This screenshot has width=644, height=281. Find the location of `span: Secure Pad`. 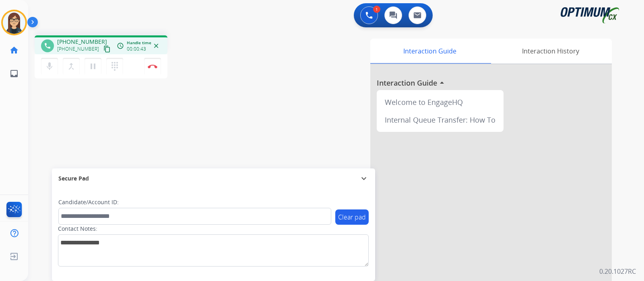

span: Secure Pad is located at coordinates (74, 179).